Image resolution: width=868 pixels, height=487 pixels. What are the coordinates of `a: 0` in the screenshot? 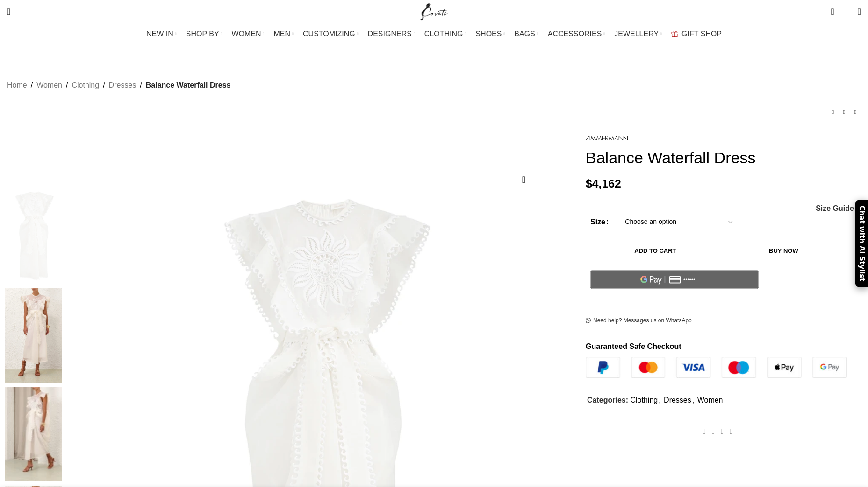 It's located at (832, 11).